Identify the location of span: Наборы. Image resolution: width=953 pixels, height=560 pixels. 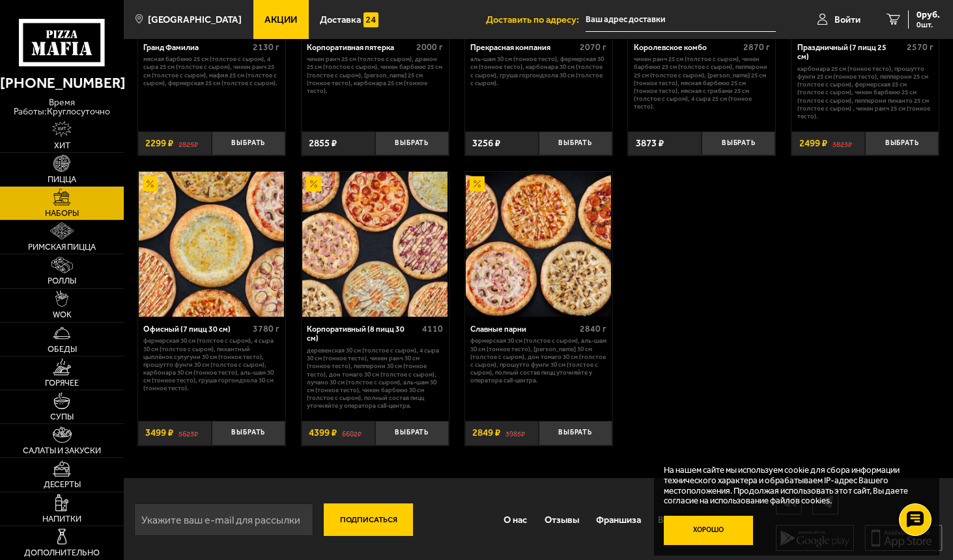
(62, 213).